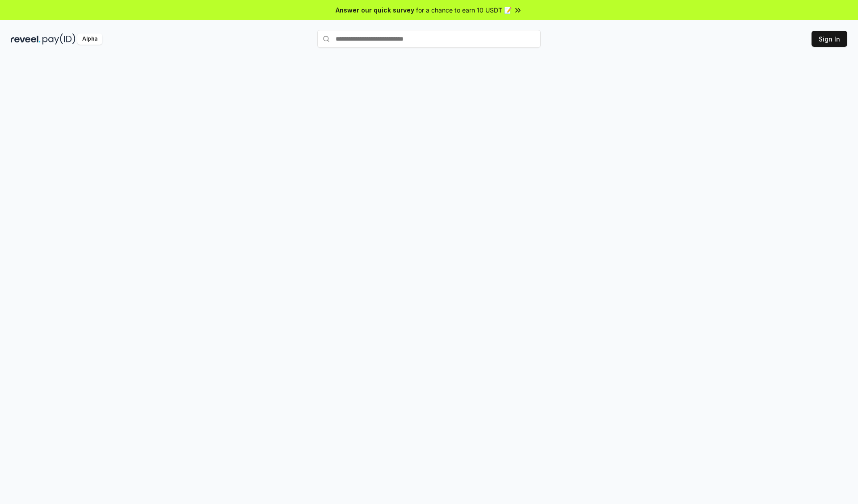 This screenshot has height=504, width=858. What do you see at coordinates (90, 39) in the screenshot?
I see `div: Alpha` at bounding box center [90, 39].